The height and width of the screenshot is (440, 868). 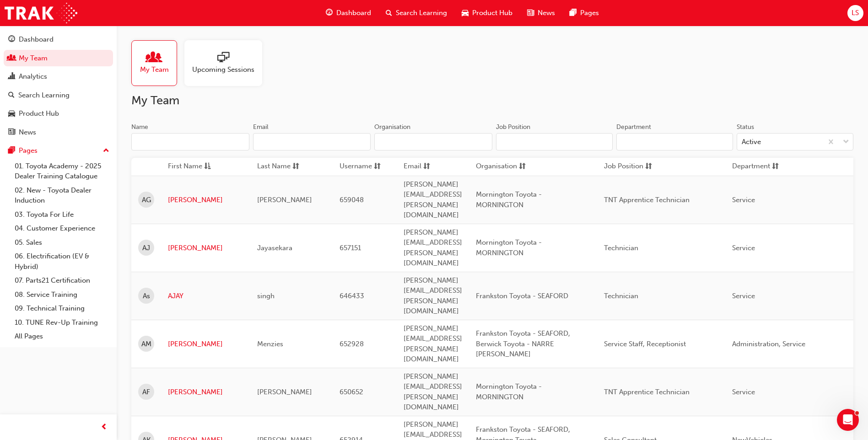 What do you see at coordinates (58, 39) in the screenshot?
I see `a: Dashboard` at bounding box center [58, 39].